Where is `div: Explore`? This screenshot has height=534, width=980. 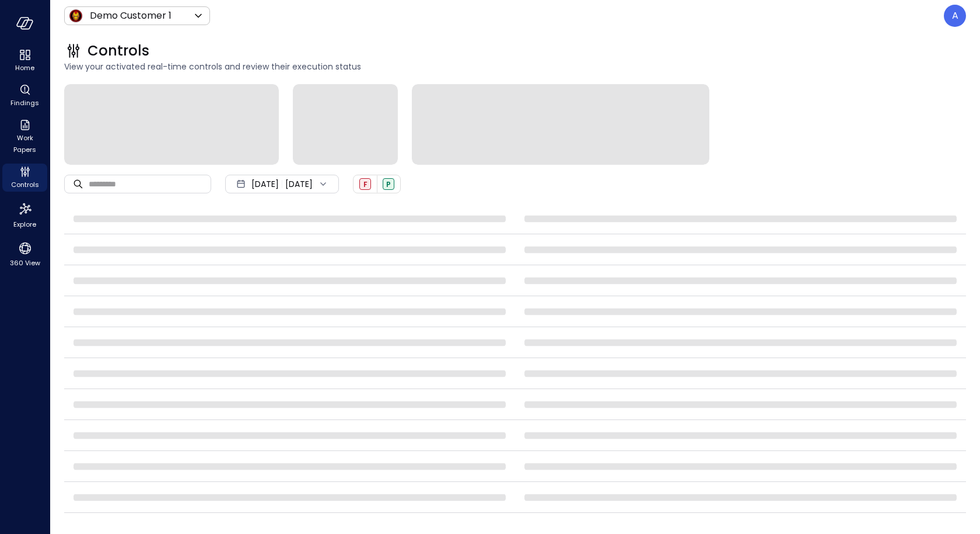 div: Explore is located at coordinates (25, 215).